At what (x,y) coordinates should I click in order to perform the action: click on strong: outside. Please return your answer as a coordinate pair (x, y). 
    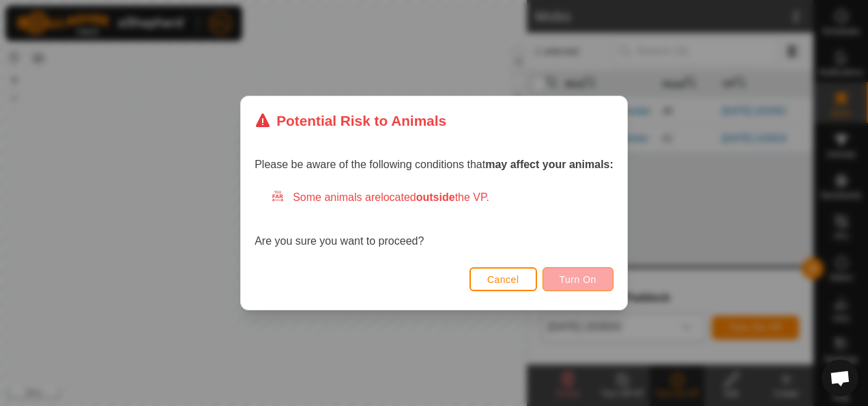
    Looking at the image, I should click on (435, 196).